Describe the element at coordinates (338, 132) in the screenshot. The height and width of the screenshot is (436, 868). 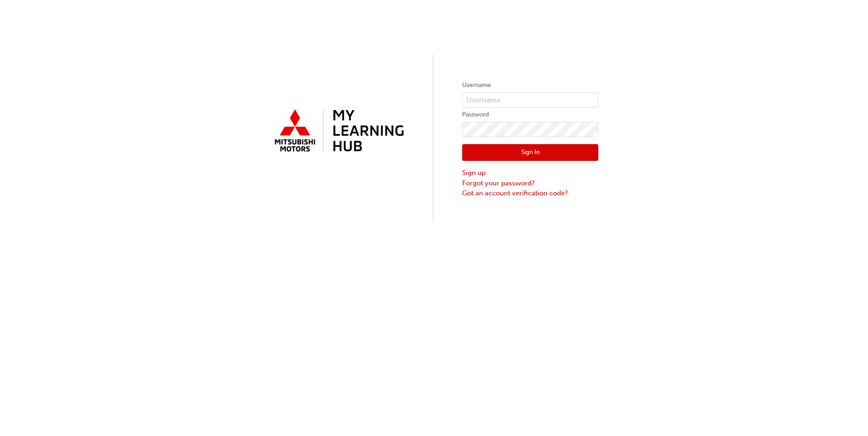
I see `img: mmal` at that location.